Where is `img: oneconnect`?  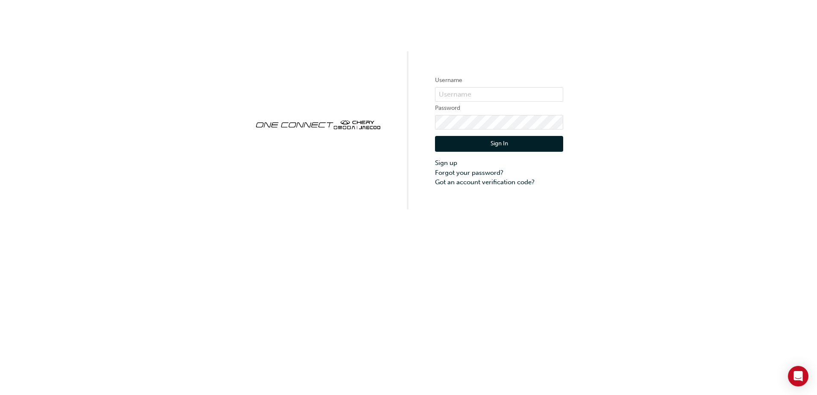
img: oneconnect is located at coordinates (318, 124).